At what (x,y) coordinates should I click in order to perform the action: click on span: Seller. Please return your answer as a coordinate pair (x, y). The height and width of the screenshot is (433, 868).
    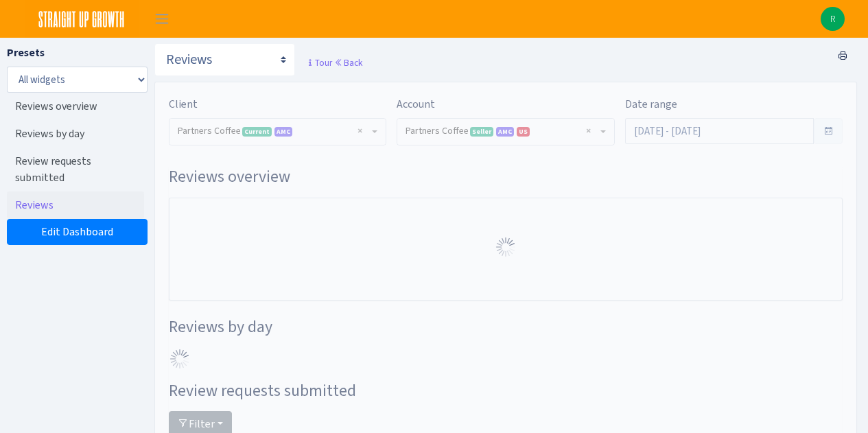
    Looking at the image, I should click on (482, 132).